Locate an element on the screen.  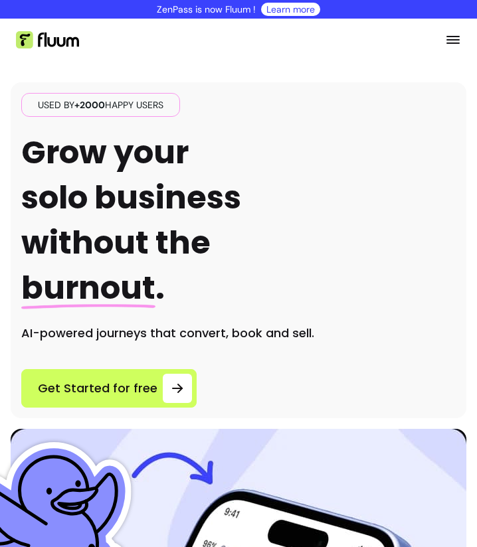
h2: AI-powered journeys that convert, book and sell. is located at coordinates (238, 333).